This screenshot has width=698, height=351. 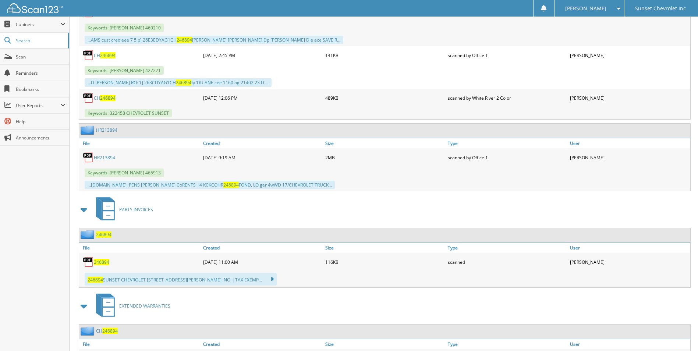 I want to click on span: Search, so click(x=40, y=40).